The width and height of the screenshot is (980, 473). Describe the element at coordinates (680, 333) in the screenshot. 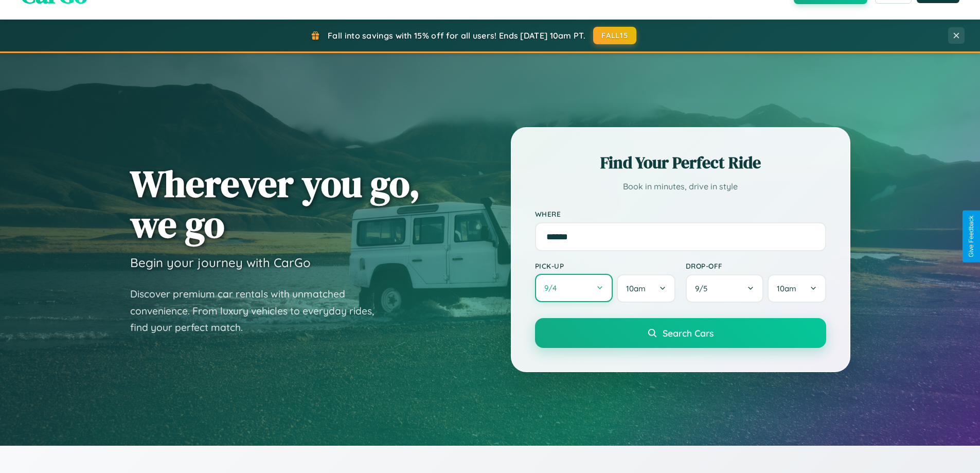

I see `button: Search Cars` at that location.